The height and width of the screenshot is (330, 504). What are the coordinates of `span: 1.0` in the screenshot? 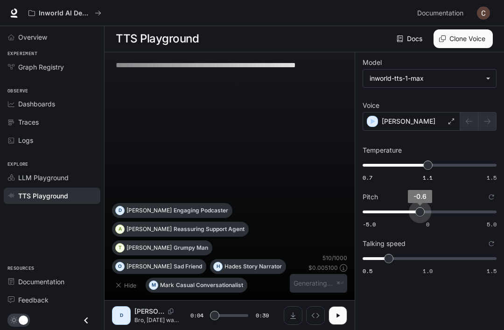 It's located at (427, 271).